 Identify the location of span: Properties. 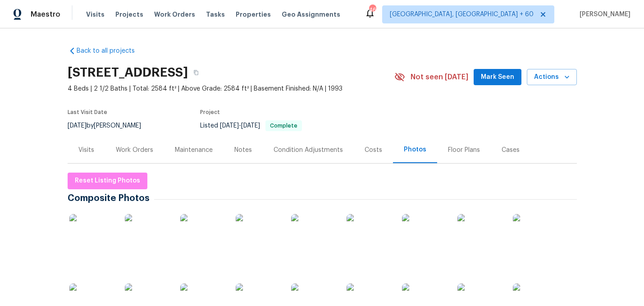
(253, 15).